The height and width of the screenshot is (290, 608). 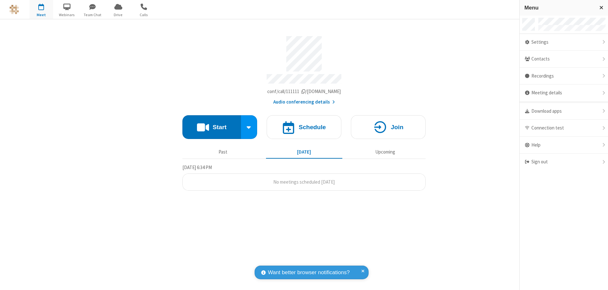 I want to click on section: Account details, so click(x=304, y=68).